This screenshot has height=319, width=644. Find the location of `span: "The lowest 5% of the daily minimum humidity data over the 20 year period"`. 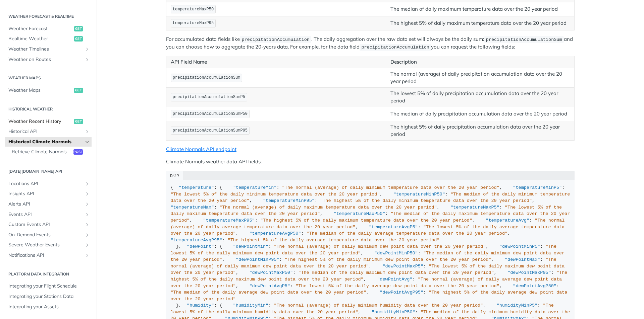

span: "The lowest 5% of the daily minimum humidity data over the 20 year period" is located at coordinates (364, 309).